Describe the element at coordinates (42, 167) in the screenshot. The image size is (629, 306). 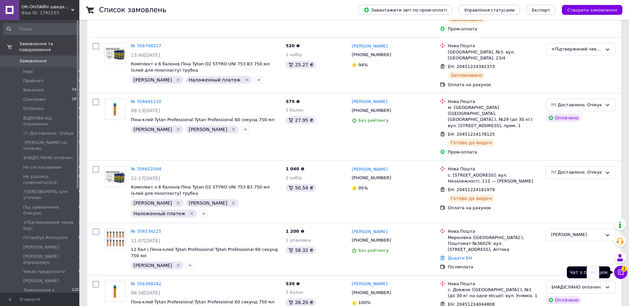
I see `span: На согласовании` at that location.